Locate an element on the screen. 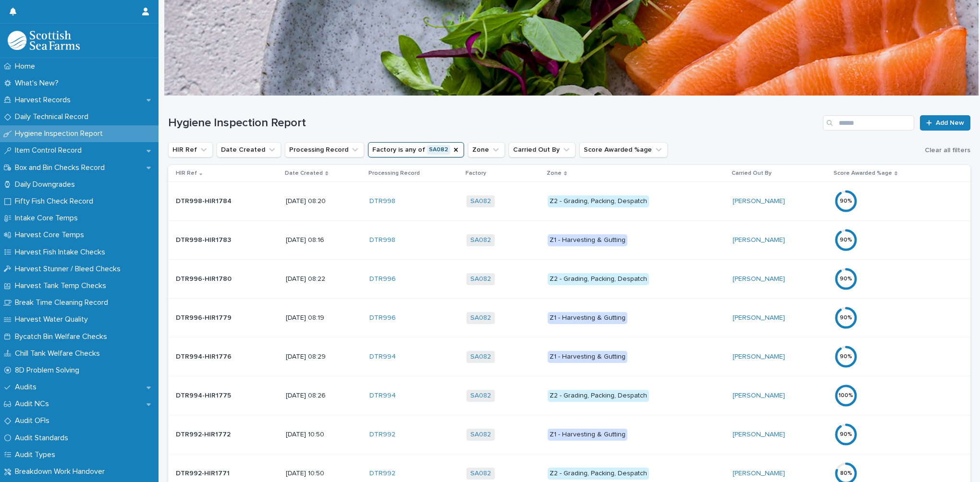  button: Carried Out By is located at coordinates (542, 150).